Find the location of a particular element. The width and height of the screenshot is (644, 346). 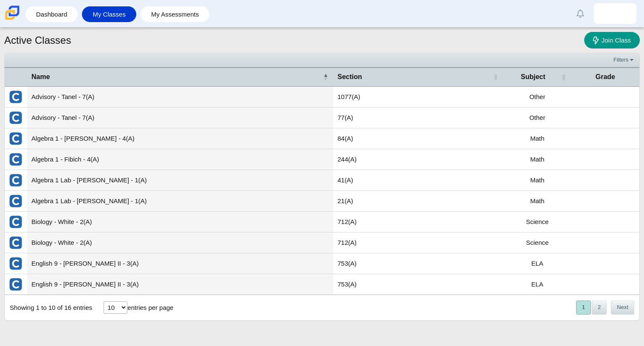

img: camila.mexicano.R8mAWZ is located at coordinates (615, 13).